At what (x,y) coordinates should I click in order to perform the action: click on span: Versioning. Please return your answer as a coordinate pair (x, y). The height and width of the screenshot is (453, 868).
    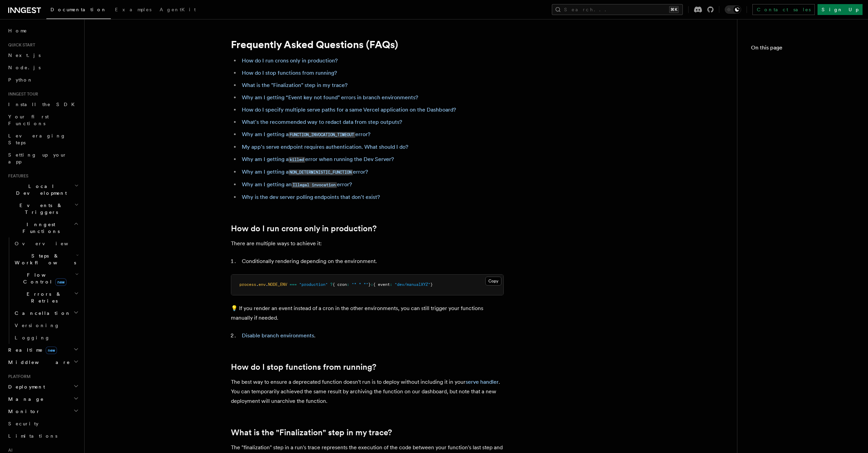
    Looking at the image, I should click on (37, 325).